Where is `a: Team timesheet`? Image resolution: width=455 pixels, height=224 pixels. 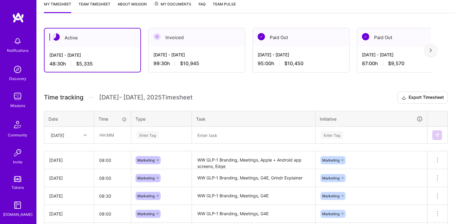
a: Team timesheet is located at coordinates (94, 7).